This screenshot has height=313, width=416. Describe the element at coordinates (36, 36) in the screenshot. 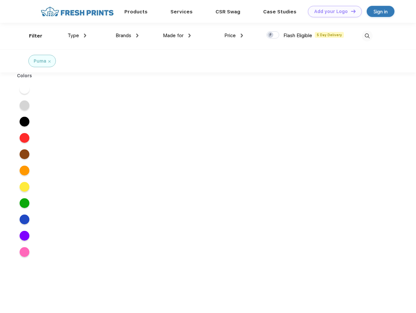

I see `div: Filter` at that location.